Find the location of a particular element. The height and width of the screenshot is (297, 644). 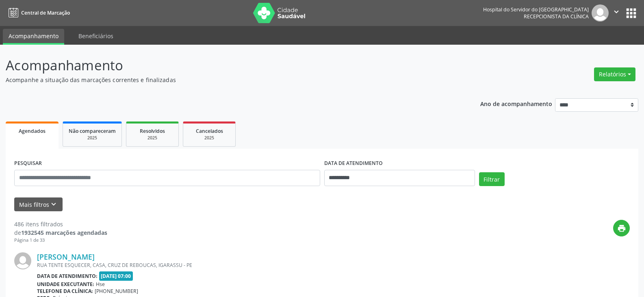

a: Acompanhamento is located at coordinates (33, 36).